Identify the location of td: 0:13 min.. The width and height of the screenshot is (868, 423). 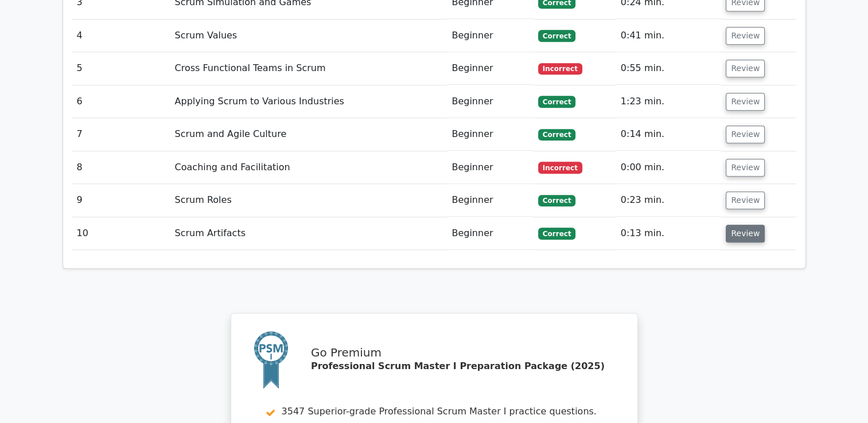
(669, 233).